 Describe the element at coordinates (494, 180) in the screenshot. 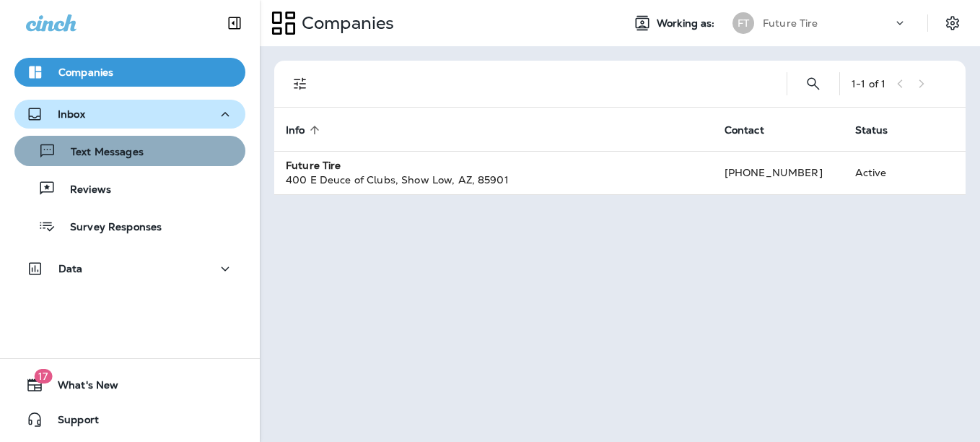

I see `div: 400 E Deuce of Clubs , Show Low , AZ , 85901` at that location.